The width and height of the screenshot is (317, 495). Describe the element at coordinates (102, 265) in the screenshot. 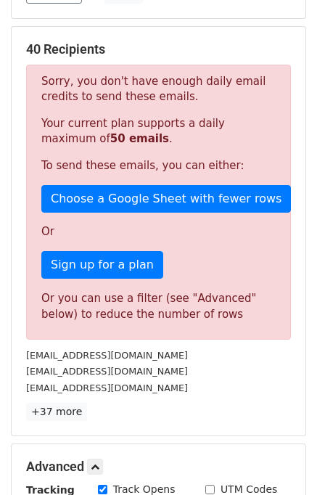

I see `a: Sign up for a plan` at that location.